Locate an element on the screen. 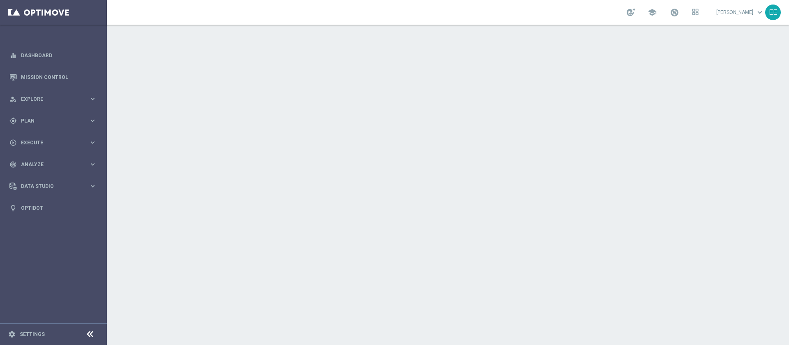 The height and width of the screenshot is (345, 789). div: track_changes Analyze keyboard_arrow_right is located at coordinates (53, 164).